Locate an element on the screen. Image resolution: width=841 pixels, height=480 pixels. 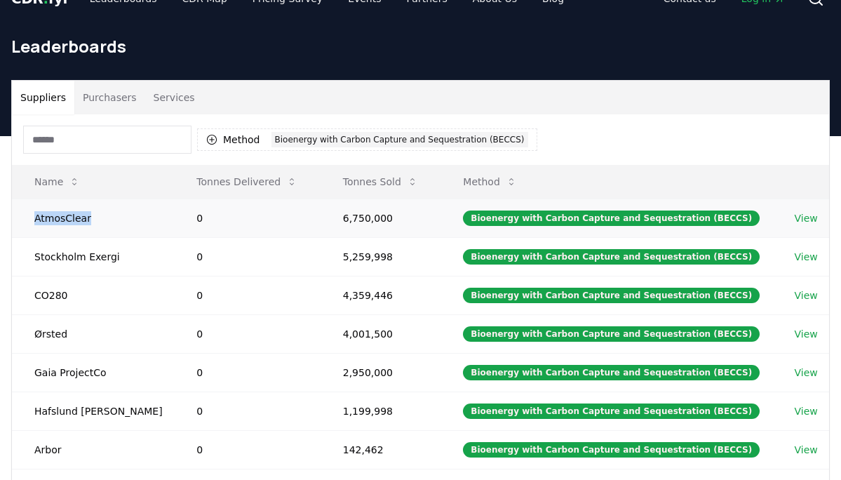
button: Tonnes Sold is located at coordinates (380, 182).